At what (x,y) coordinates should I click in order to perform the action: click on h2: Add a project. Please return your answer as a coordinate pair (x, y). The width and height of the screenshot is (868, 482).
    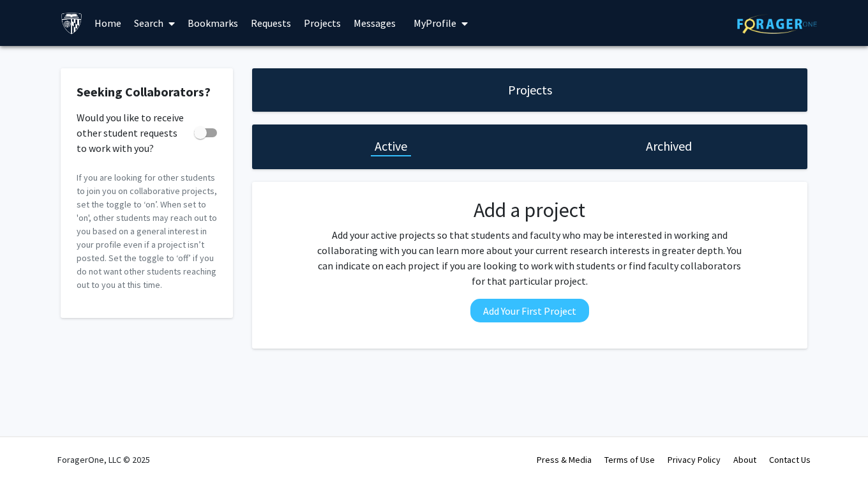
    Looking at the image, I should click on (530, 210).